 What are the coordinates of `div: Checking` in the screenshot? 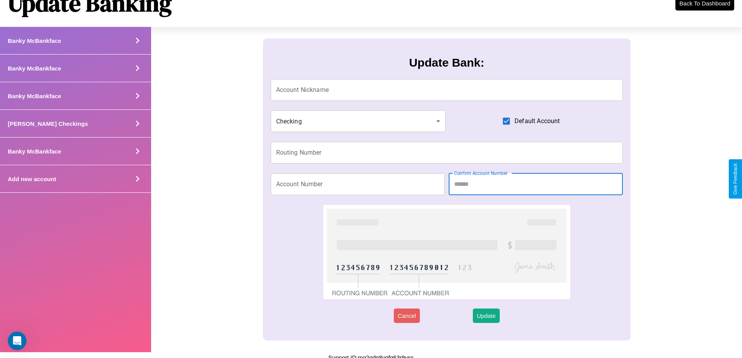 It's located at (358, 121).